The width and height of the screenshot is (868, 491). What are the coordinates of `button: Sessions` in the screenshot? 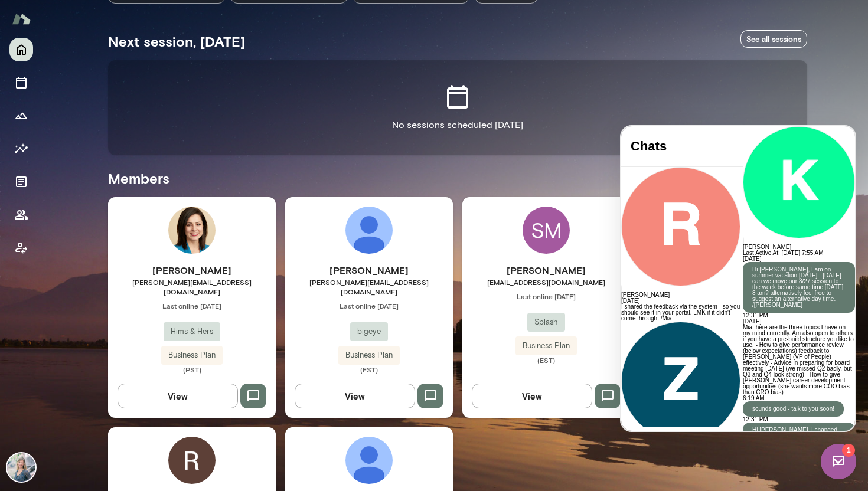 It's located at (21, 83).